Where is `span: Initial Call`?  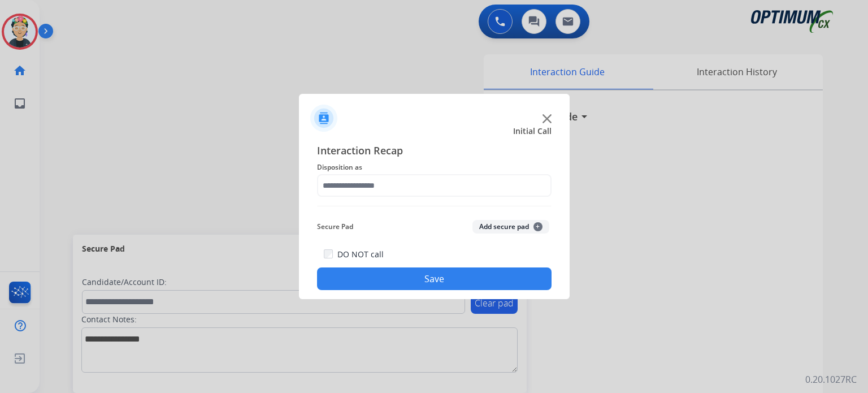
span: Initial Call is located at coordinates (532, 131).